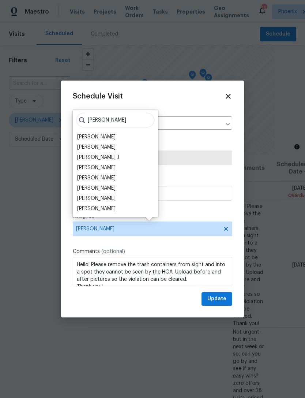 The width and height of the screenshot is (305, 398). I want to click on label: Comments, so click(153, 251).